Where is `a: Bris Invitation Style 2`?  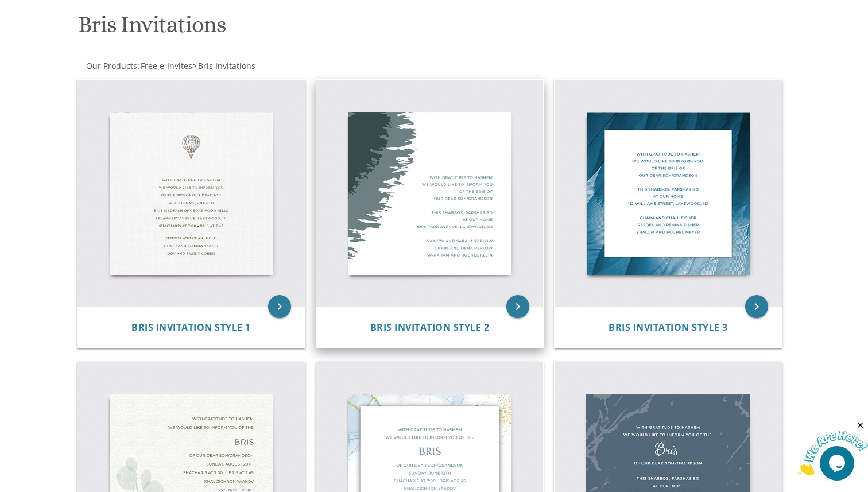
a: Bris Invitation Style 2 is located at coordinates (430, 327).